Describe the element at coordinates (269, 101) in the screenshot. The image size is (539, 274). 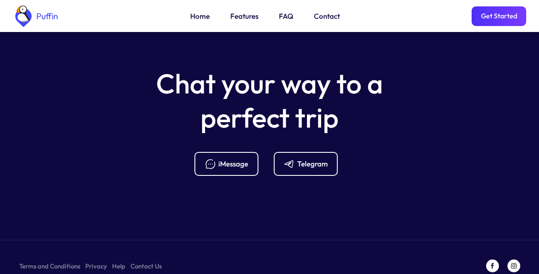
I see `h5: Chat your way to a perfect trip` at that location.